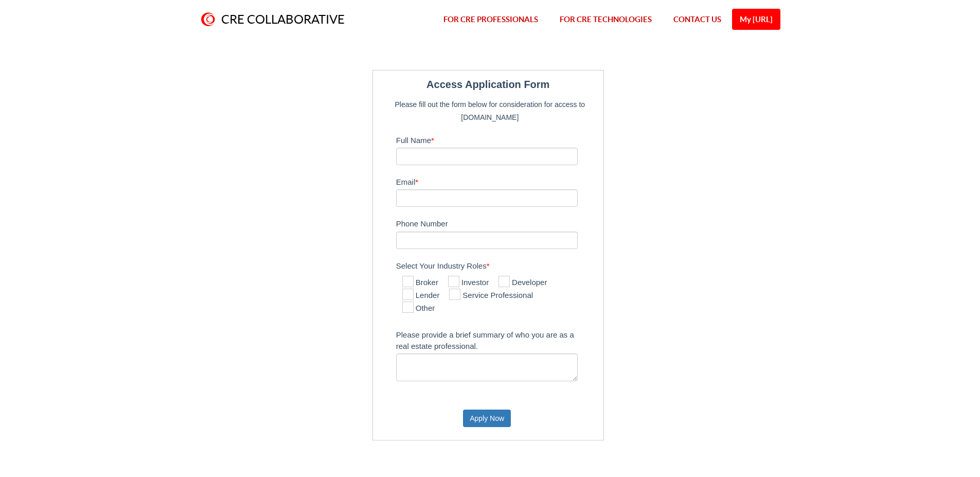 The width and height of the screenshot is (980, 477). What do you see at coordinates (497, 223) in the screenshot?
I see `label: Phone Number` at bounding box center [497, 223].